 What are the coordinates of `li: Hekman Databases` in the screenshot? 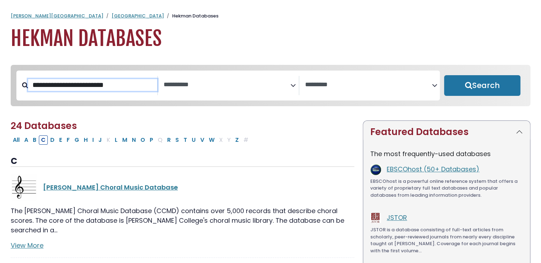 It's located at (191, 16).